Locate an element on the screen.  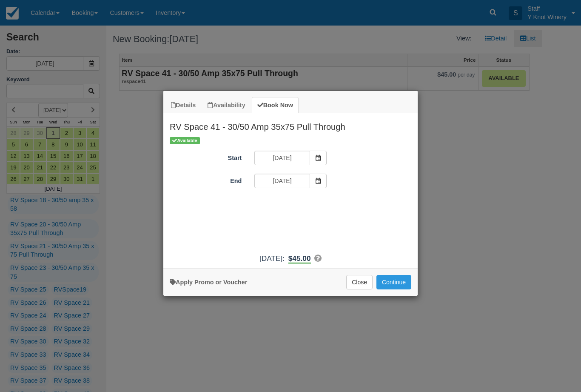
a: Book Now is located at coordinates (275, 105).